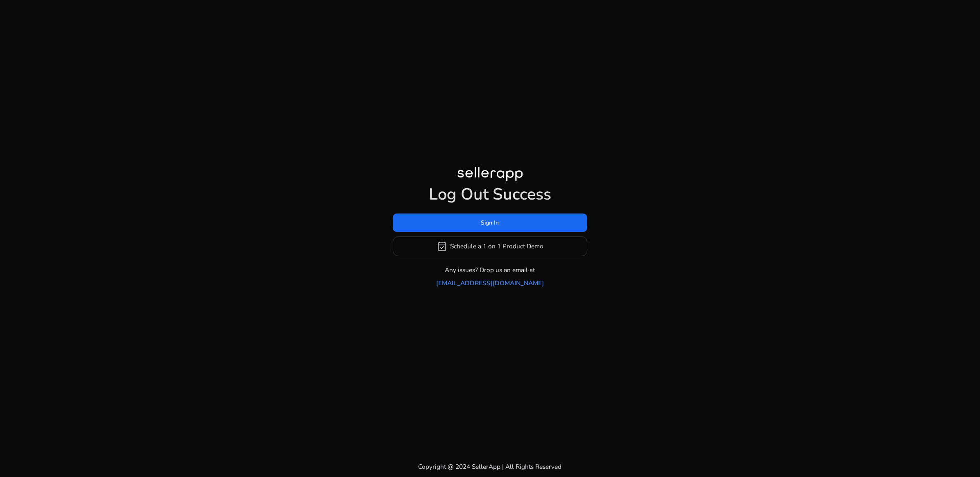 This screenshot has height=477, width=980. What do you see at coordinates (490, 222) in the screenshot?
I see `button: Sign In` at bounding box center [490, 222].